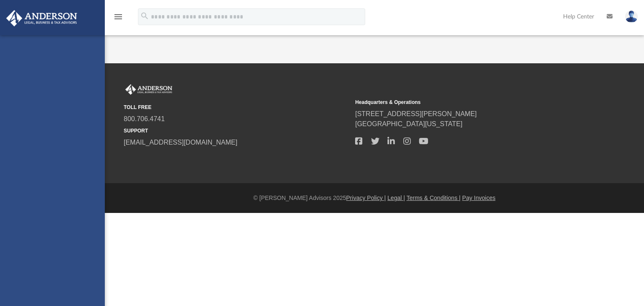  Describe the element at coordinates (468, 103) in the screenshot. I see `small: Headquarters & Operations` at that location.